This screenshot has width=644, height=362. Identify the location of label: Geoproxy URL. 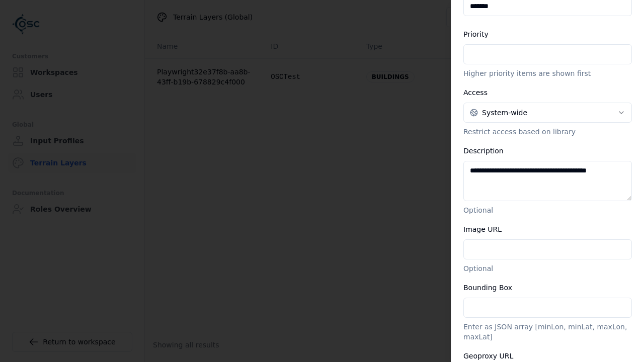
(488, 356).